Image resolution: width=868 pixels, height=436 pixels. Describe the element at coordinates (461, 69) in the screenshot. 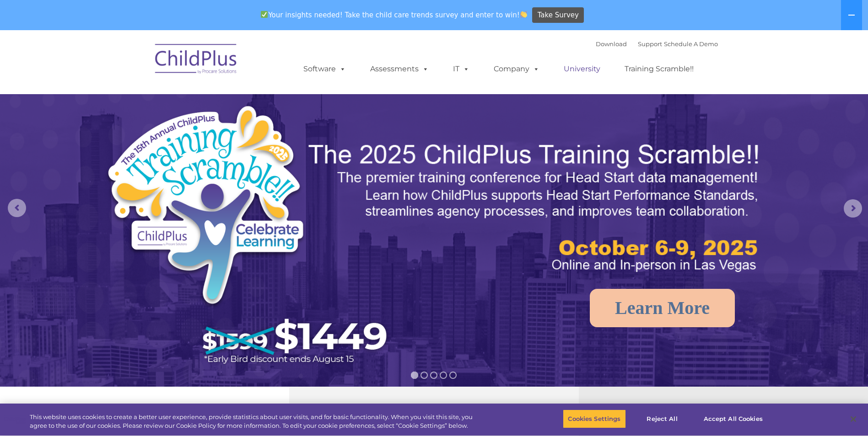

I see `a: IT` at that location.